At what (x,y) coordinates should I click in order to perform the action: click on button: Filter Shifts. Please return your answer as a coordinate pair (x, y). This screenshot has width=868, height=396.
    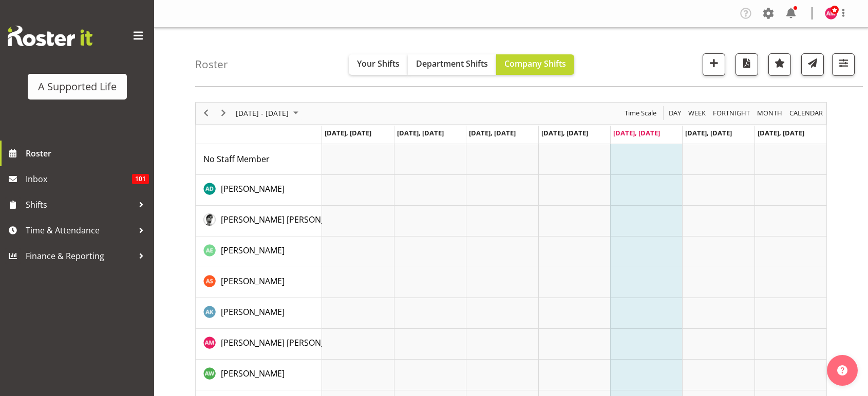
    Looking at the image, I should click on (843, 65).